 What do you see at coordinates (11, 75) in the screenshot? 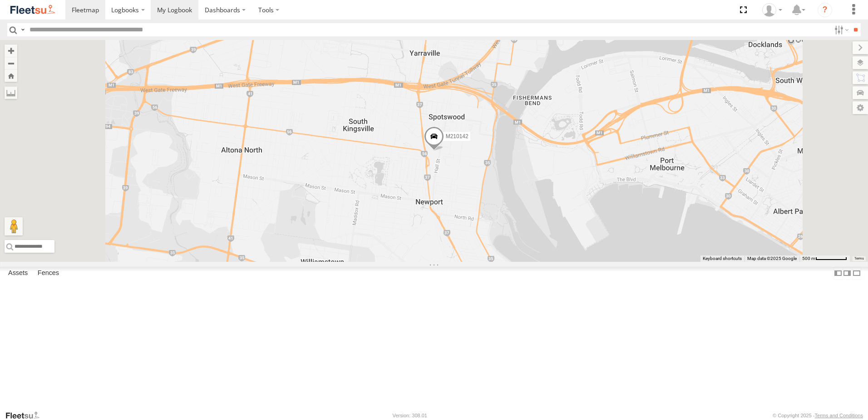
I see `button: Zoom Home` at bounding box center [11, 75].